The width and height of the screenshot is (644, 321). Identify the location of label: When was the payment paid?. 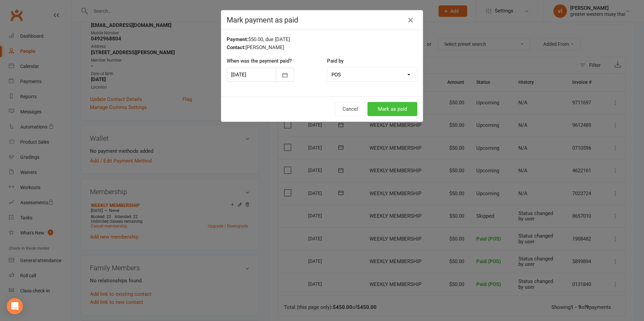
(259, 61).